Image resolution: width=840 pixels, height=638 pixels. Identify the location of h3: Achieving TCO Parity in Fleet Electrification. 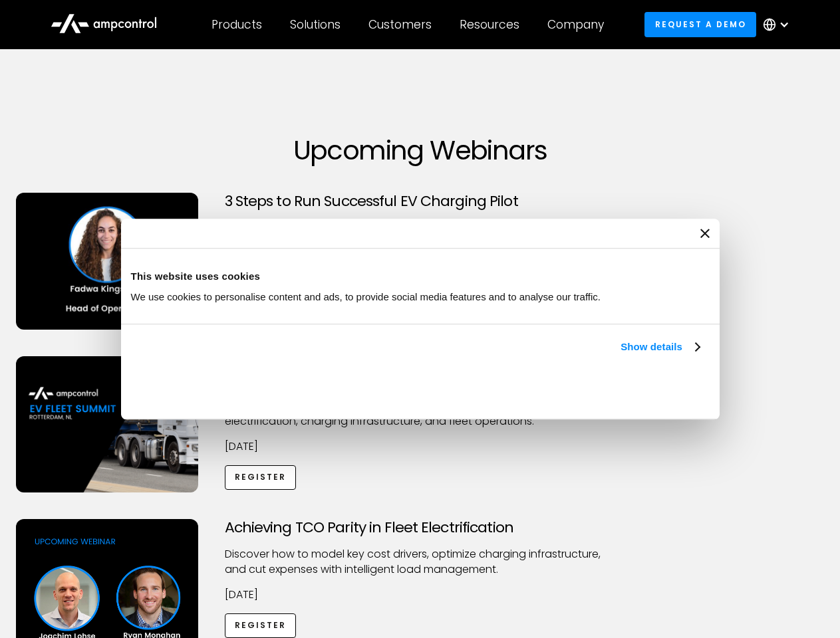
(420, 528).